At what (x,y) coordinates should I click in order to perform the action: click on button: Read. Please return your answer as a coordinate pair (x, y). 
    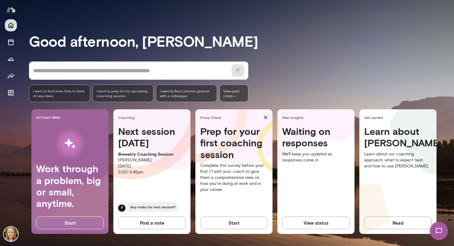
    Looking at the image, I should click on (398, 223).